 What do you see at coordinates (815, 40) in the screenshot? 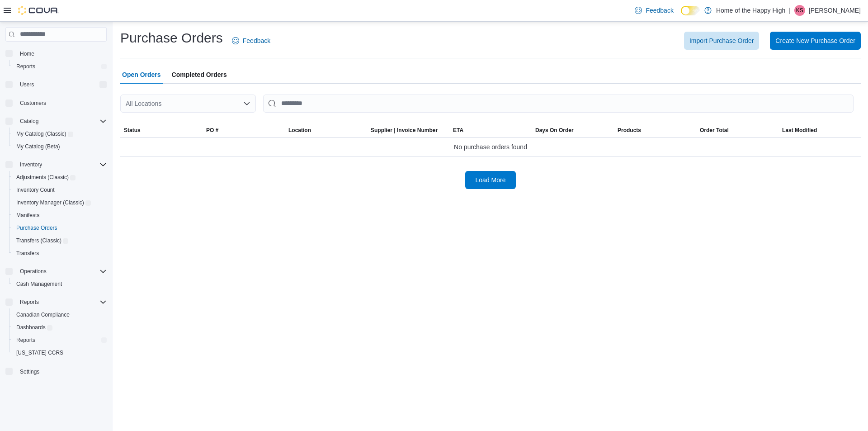
I see `button: Create New Purchase Order` at bounding box center [815, 40].